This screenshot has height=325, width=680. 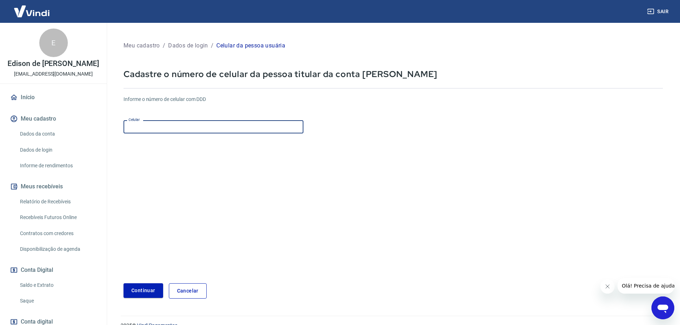 What do you see at coordinates (142, 46) in the screenshot?
I see `p: Meu cadastro` at bounding box center [142, 46].